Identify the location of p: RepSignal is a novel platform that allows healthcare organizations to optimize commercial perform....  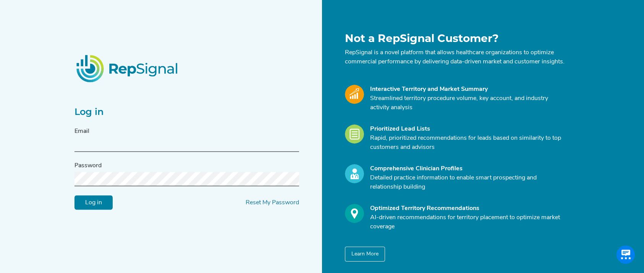
(455, 57).